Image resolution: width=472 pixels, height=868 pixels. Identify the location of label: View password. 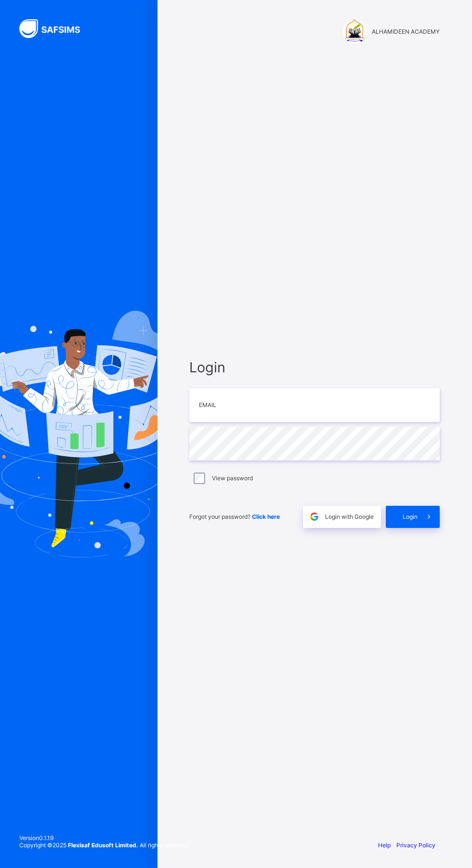
(232, 478).